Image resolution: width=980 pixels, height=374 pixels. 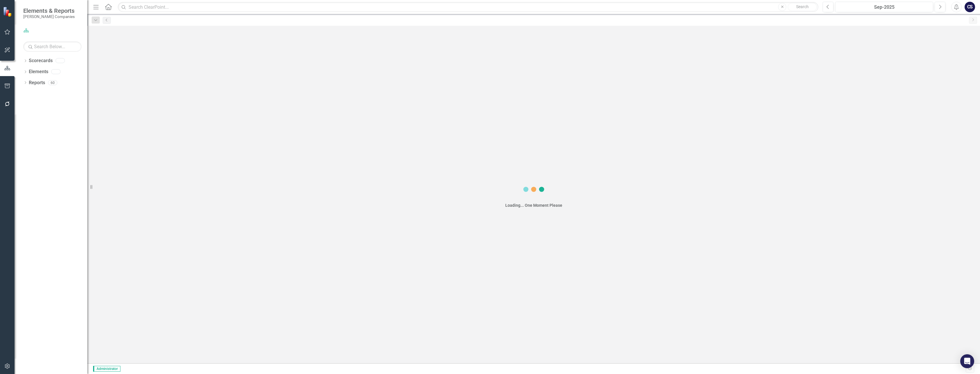 I want to click on div: Sep-2025, so click(x=884, y=7).